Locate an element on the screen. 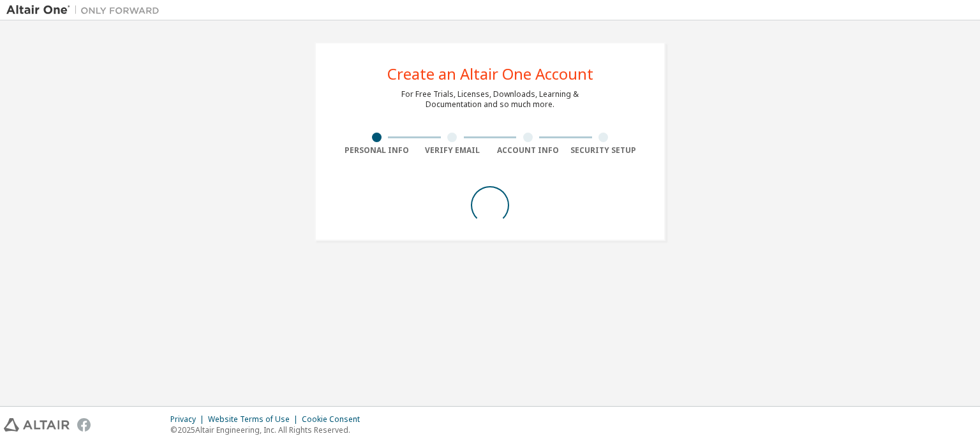 The image size is (980, 443). div: Verify Email is located at coordinates (452, 151).